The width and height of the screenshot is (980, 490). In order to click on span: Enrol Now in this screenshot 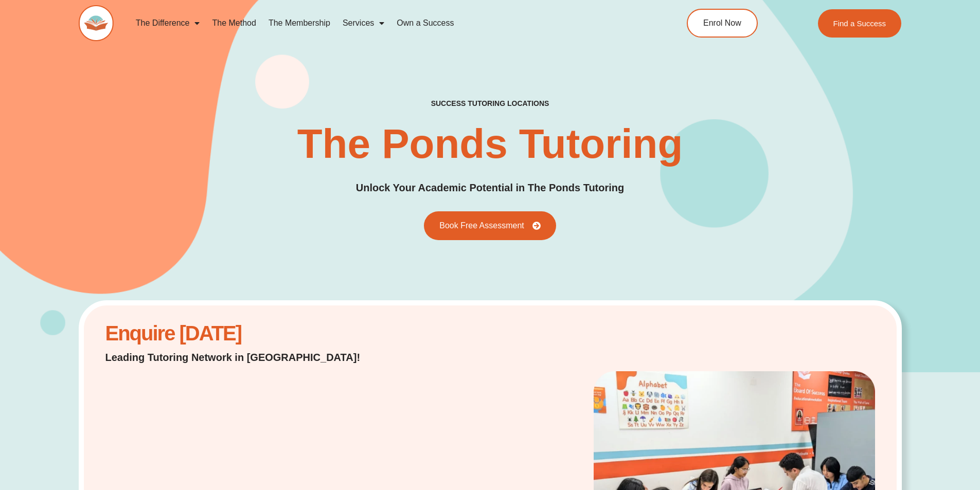, I will do `click(722, 23)`.